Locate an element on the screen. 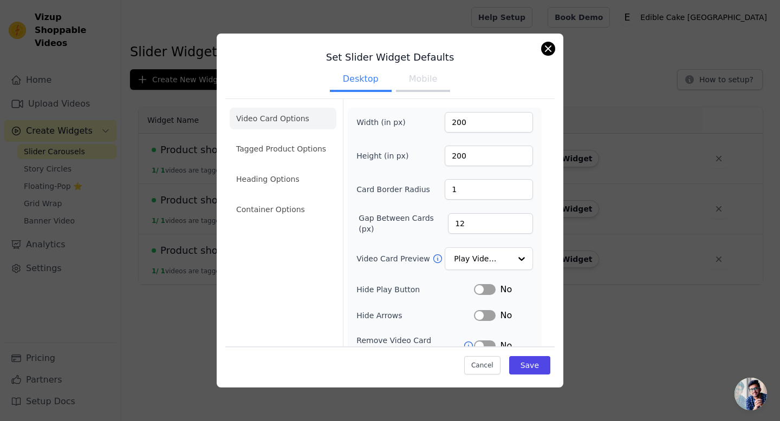 The height and width of the screenshot is (421, 780). h3: Set Slider Widget Defaults is located at coordinates (390, 57).